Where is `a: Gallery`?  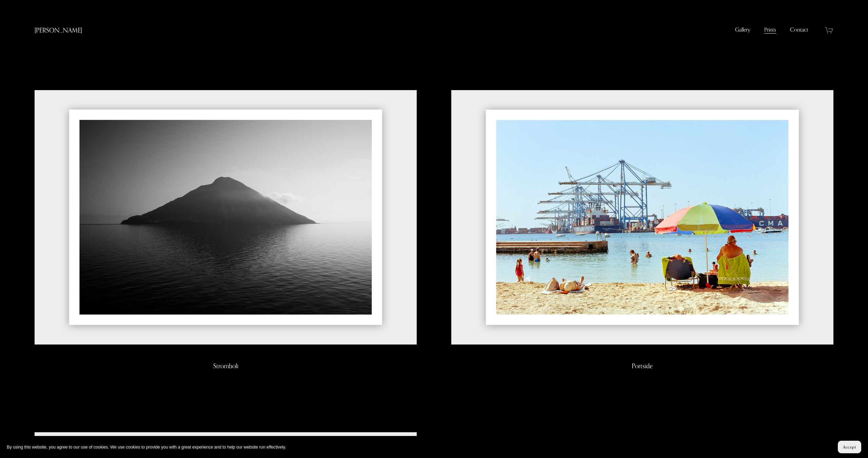
a: Gallery is located at coordinates (743, 30).